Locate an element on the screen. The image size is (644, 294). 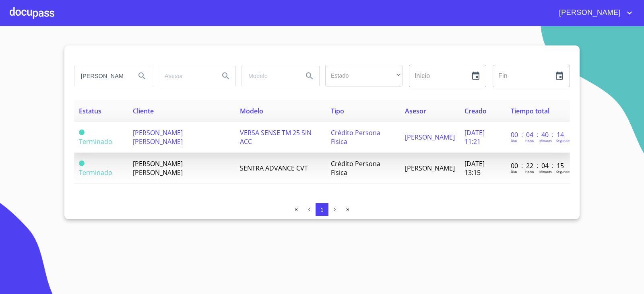
span: Creado is located at coordinates (475, 111).